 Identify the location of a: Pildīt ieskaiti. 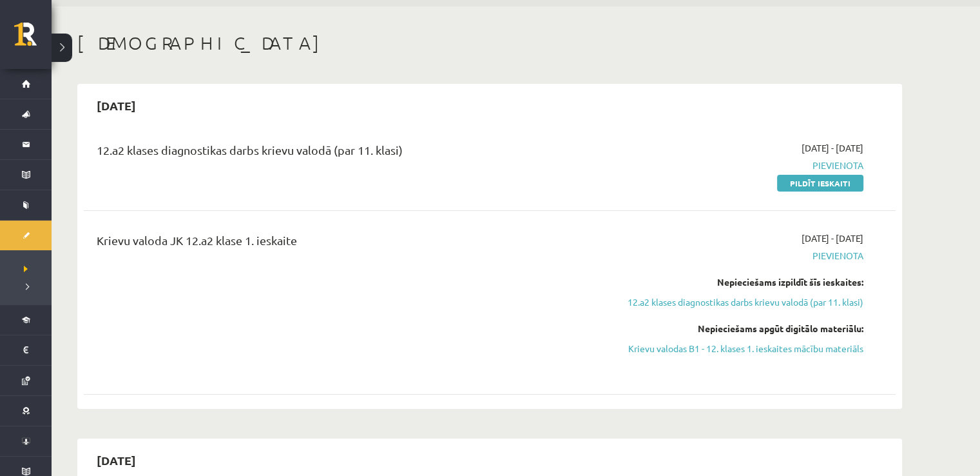
(820, 183).